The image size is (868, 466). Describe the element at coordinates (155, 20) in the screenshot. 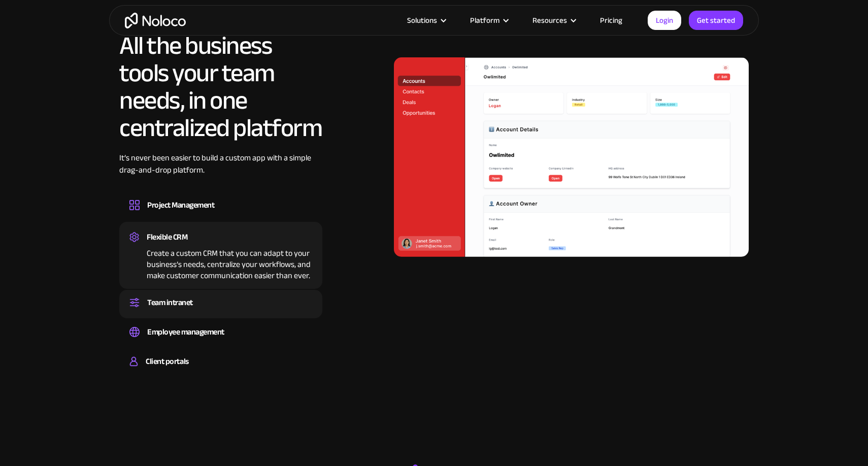

I see `a: home` at that location.